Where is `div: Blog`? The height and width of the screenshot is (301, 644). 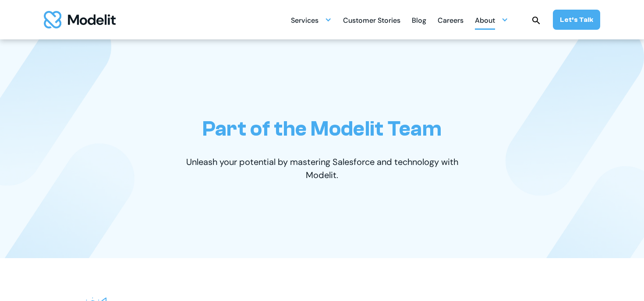 div: Blog is located at coordinates (419, 21).